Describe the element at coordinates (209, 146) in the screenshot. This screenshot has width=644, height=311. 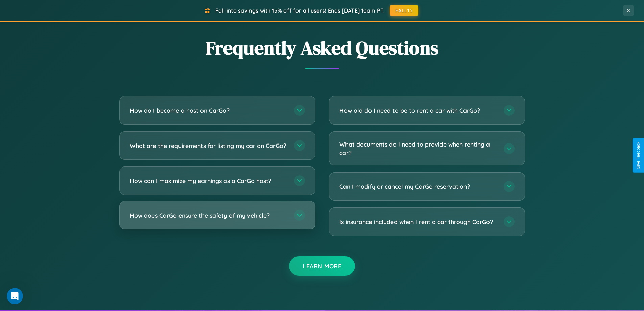
I see `h3: What are the requirements for listing my car on CarGo?` at that location.